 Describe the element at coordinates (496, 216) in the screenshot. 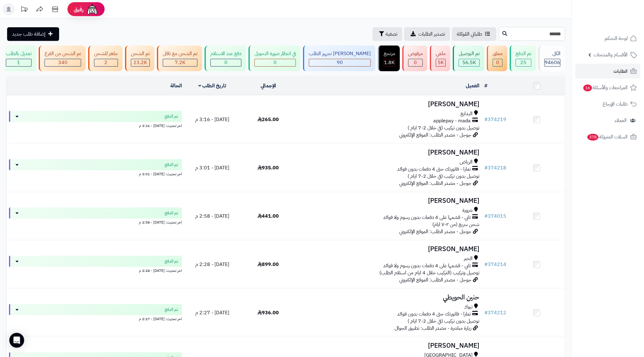

I see `a: #374015` at that location.